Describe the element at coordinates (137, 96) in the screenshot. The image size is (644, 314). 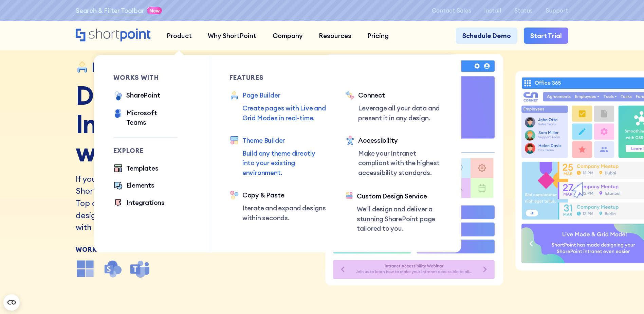
I see `a: SharePoint` at that location.